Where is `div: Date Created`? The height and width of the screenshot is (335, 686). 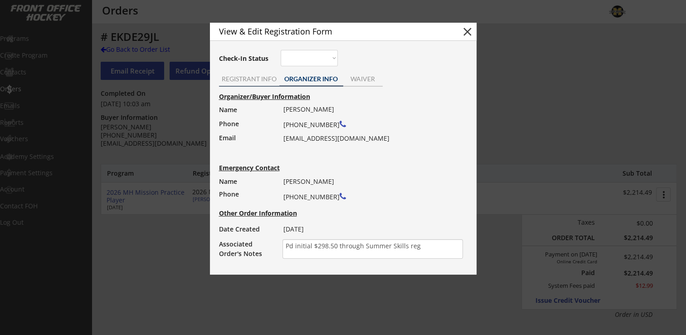
div: Date Created is located at coordinates (246, 229).